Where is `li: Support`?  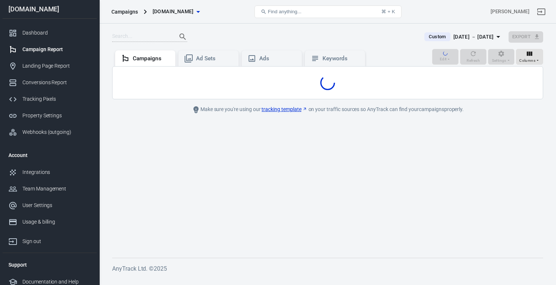
li: Support is located at coordinates (50, 265).